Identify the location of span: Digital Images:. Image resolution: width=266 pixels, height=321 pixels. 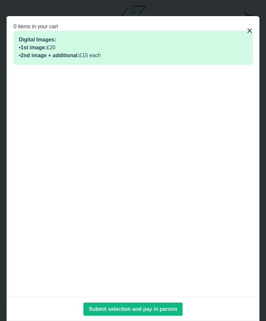
(37, 39).